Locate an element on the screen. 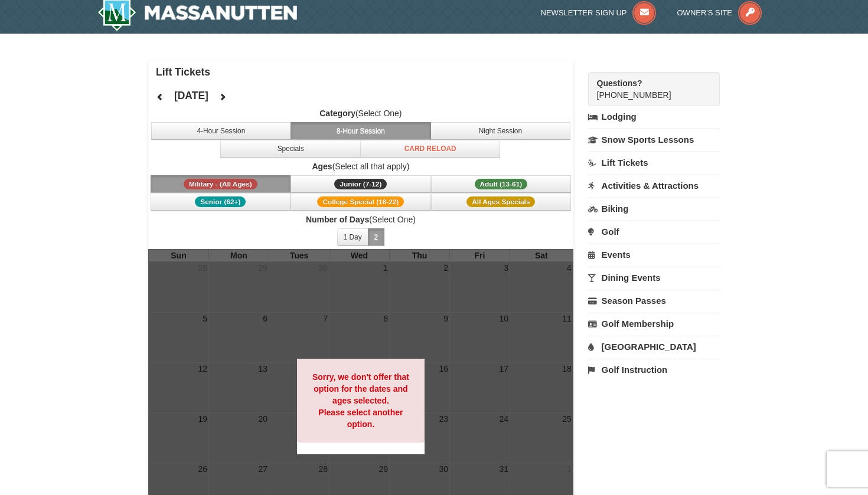  span: Newsletter Sign Up is located at coordinates (584, 12).